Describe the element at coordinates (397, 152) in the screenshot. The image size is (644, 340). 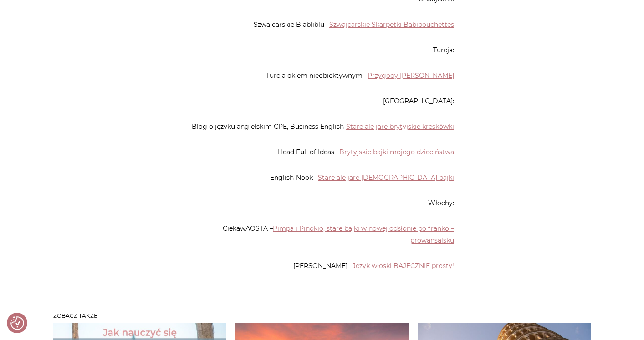
I see `a: Brytyjskie bajki mojego dzieciństwa` at that location.